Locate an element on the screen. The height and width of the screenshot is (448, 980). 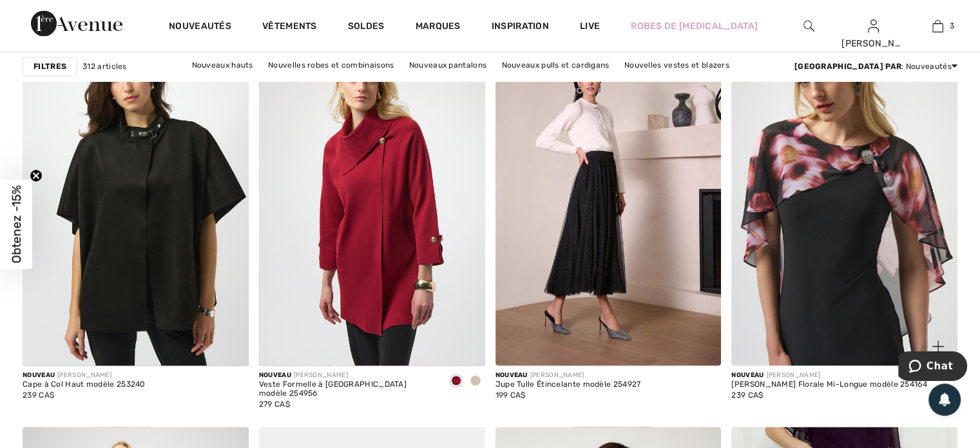
div: Jupe Tulle Étincelante modèle 254927 is located at coordinates (568, 385).